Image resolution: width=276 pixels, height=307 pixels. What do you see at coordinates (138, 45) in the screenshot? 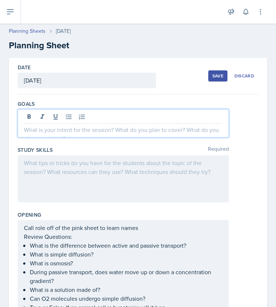
I see `h2: Planning Sheet` at bounding box center [138, 45].